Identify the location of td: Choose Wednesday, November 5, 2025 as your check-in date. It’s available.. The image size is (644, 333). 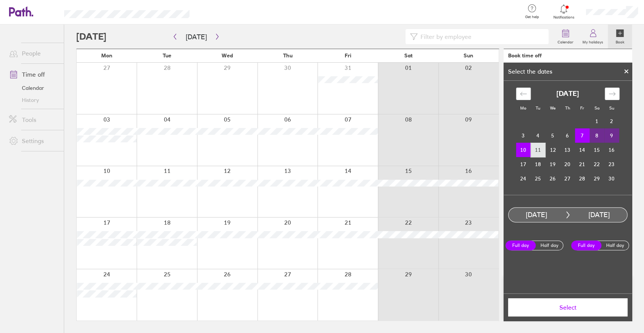
(552, 135).